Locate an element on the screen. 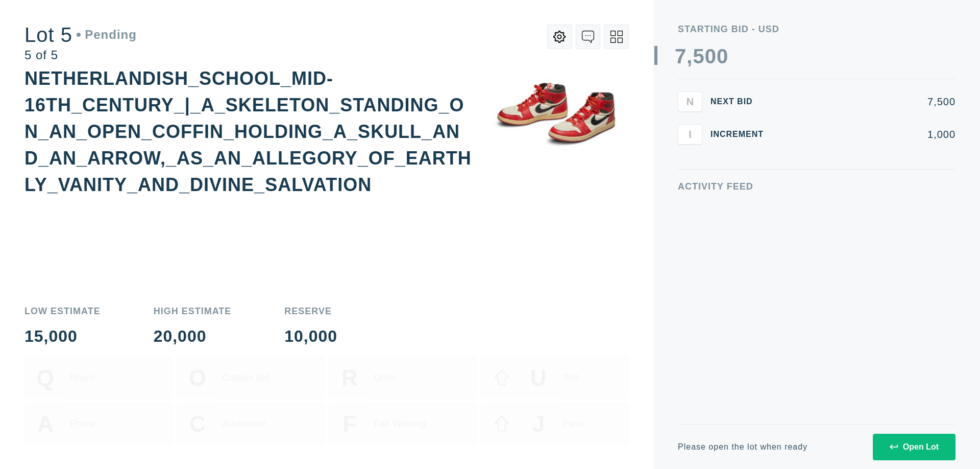 This screenshot has width=980, height=469. div: 5 of 5 is located at coordinates (81, 55).